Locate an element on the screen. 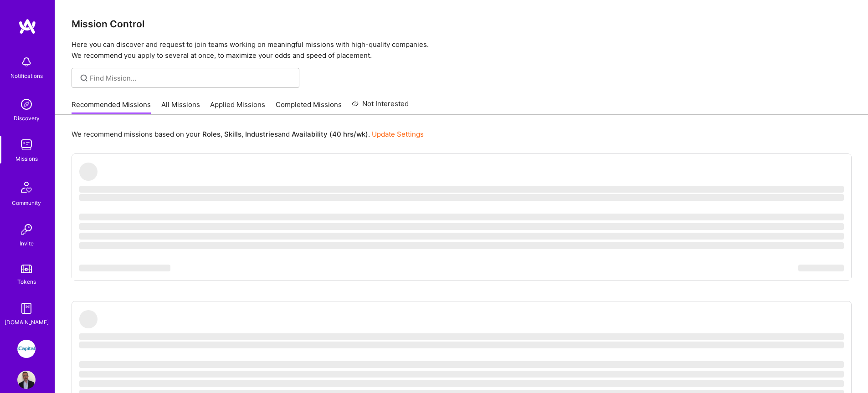  a: Recommended Missions is located at coordinates (111, 107).